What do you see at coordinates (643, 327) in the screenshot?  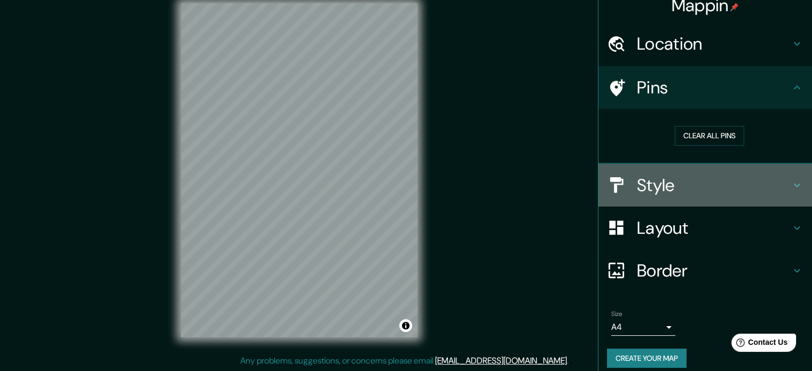 I see `div: A4` at bounding box center [643, 327].